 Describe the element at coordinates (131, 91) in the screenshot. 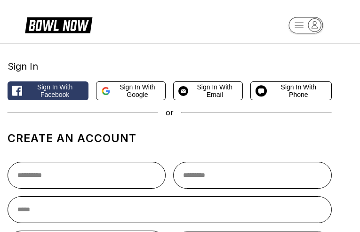

I see `button: Sign in with Google` at that location.